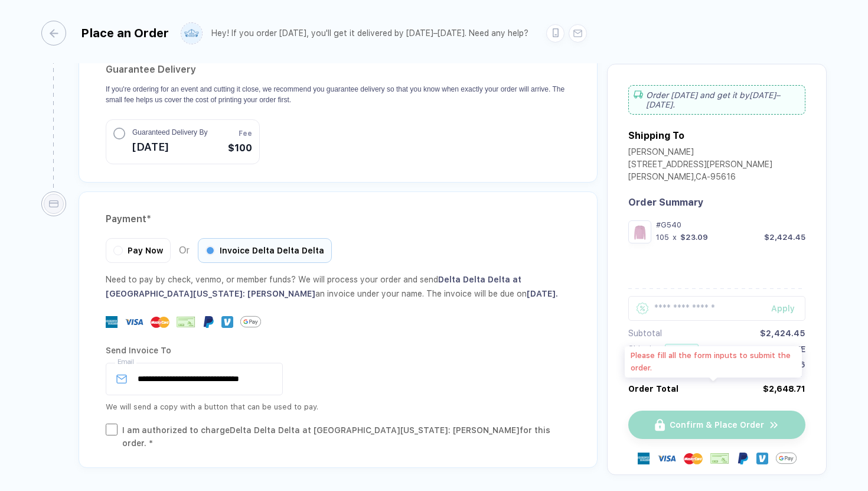  I want to click on span: Guaranteed Delivery By, so click(169, 132).